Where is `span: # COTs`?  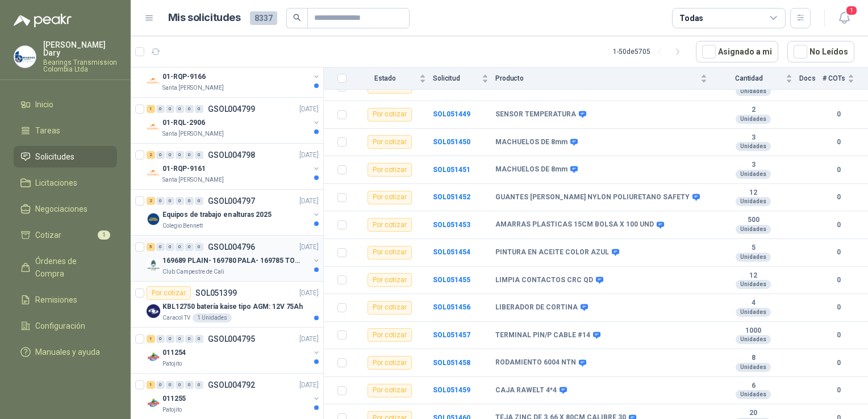 span: # COTs is located at coordinates (834, 79).